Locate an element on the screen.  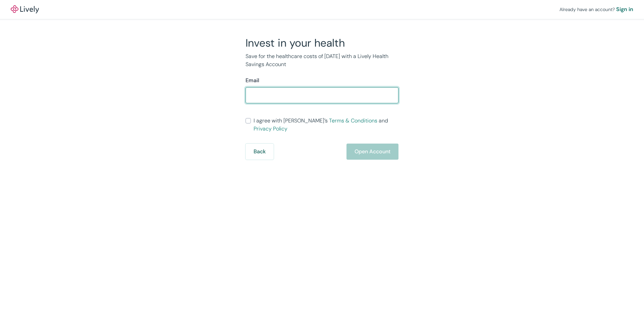
h2: Invest in your health is located at coordinates (322, 43).